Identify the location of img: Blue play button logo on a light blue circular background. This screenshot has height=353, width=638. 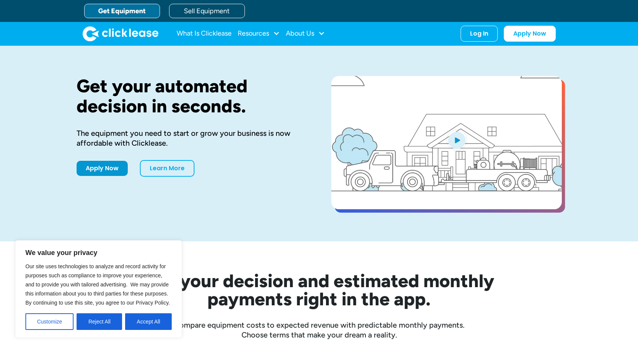
(456, 140).